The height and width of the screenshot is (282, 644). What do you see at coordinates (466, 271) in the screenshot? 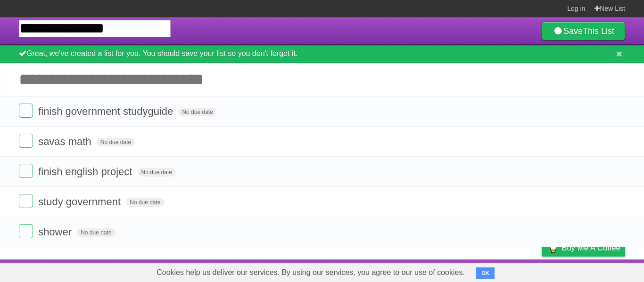
I see `a: Developers` at bounding box center [466, 271].